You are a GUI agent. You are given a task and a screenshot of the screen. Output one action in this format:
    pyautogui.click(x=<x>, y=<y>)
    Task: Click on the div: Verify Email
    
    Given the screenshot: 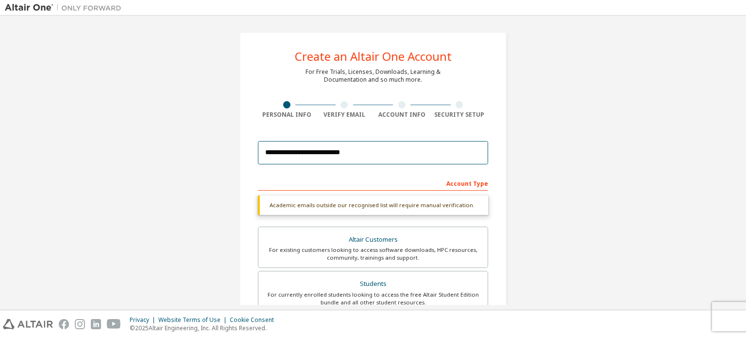 What is the action you would take?
    pyautogui.click(x=344, y=115)
    